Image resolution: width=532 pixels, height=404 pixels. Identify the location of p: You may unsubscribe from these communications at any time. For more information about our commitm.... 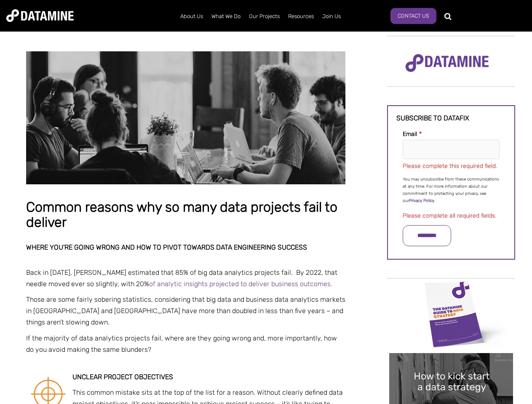
(451, 191).